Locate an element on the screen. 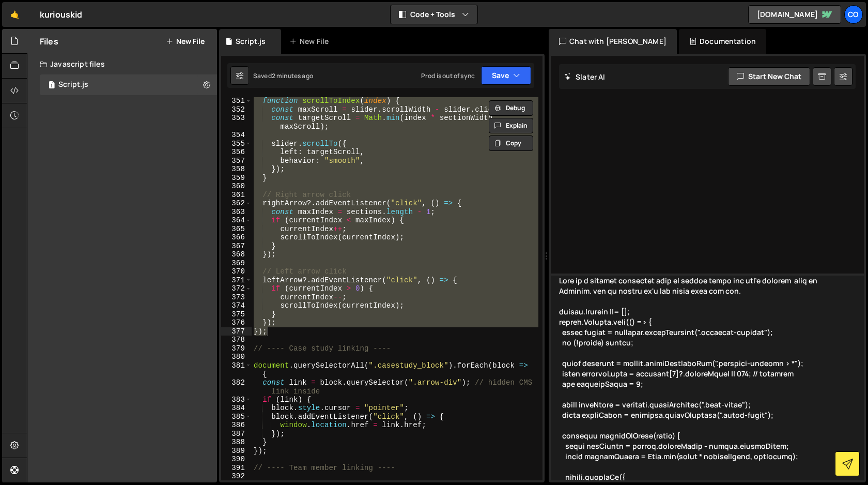 This screenshot has height=485, width=868. div: 384 is located at coordinates (236, 408).